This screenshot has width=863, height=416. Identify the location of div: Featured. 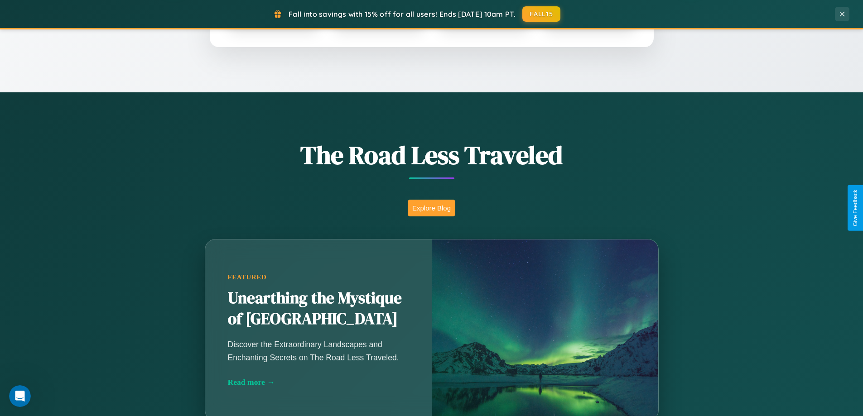
(319, 277).